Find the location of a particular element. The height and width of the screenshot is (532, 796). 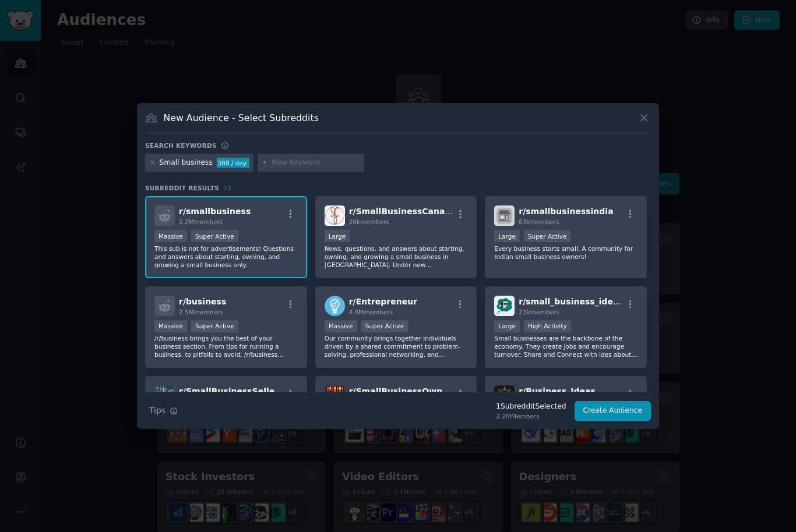

span: 23 is located at coordinates (227, 188).